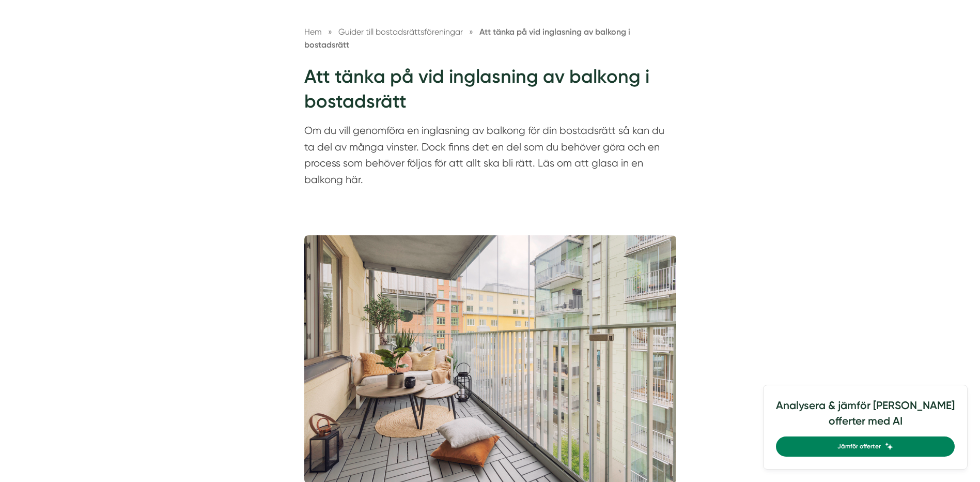 The image size is (980, 482). What do you see at coordinates (490, 38) in the screenshot?
I see `nav: Breadcrumb` at bounding box center [490, 38].